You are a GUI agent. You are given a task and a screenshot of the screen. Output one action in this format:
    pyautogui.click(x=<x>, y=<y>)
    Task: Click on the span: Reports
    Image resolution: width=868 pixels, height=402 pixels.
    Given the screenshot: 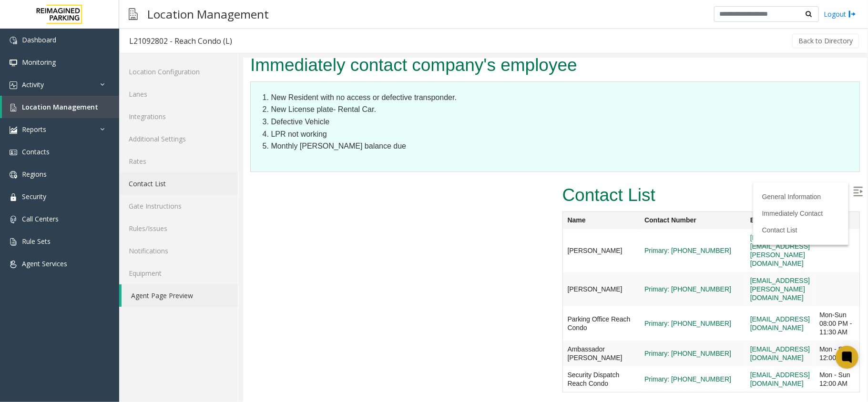 What is the action you would take?
    pyautogui.click(x=34, y=129)
    